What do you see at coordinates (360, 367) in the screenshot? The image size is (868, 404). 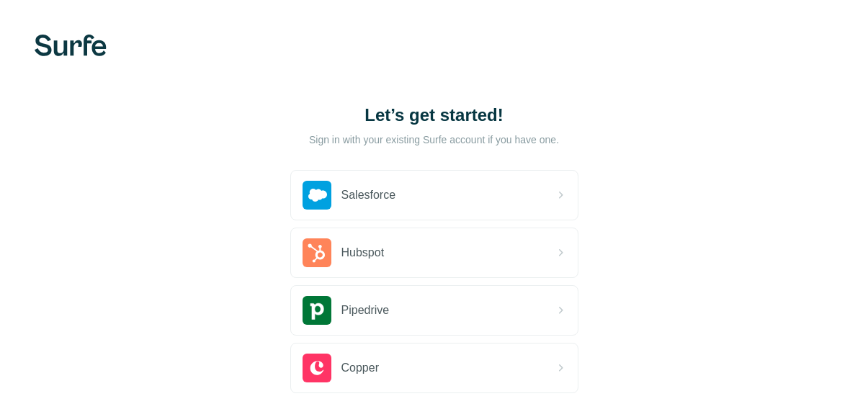 I see `span: Copper` at bounding box center [360, 367].